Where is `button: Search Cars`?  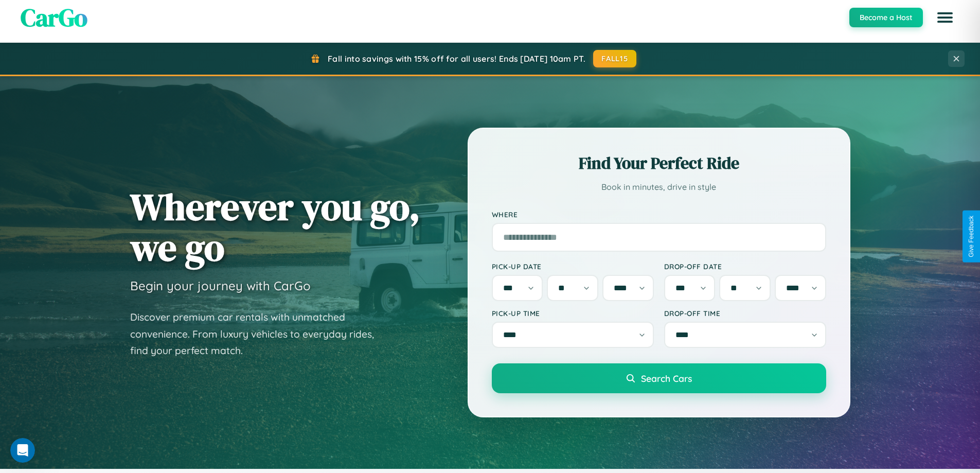
button: Search Cars is located at coordinates (659, 379).